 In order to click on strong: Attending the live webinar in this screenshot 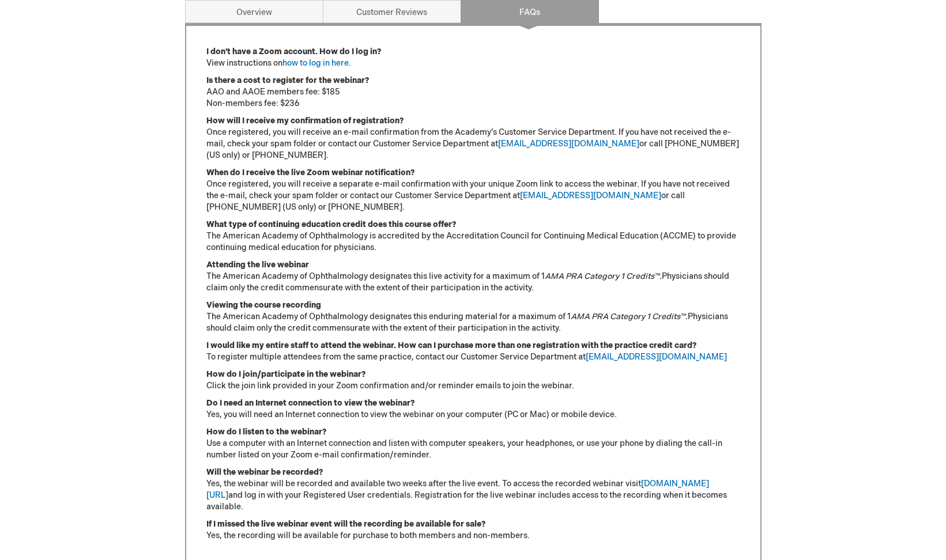, I will do `click(258, 265)`.